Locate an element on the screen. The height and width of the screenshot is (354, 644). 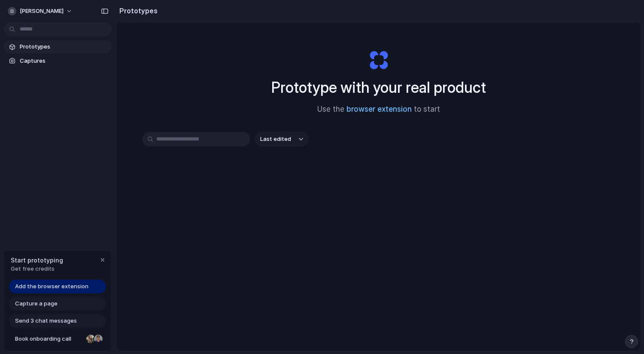
span: Captures is located at coordinates (64, 61).